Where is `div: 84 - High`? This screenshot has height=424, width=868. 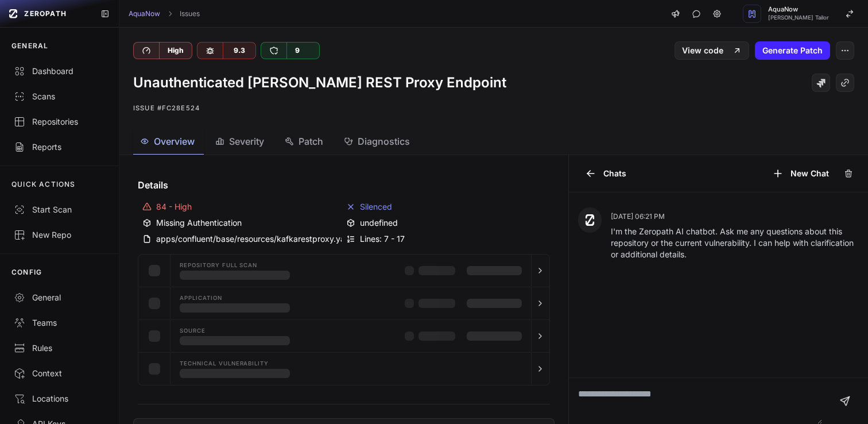
div: 84 - High is located at coordinates (242, 207).